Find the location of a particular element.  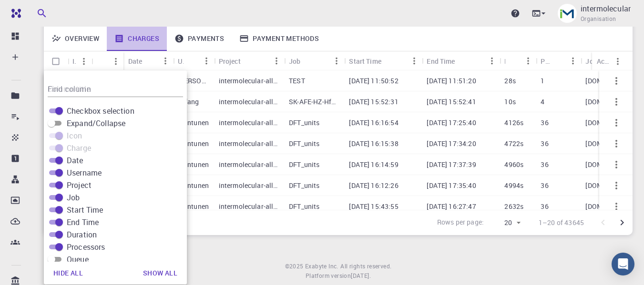

span: Platform version is located at coordinates (328, 276).